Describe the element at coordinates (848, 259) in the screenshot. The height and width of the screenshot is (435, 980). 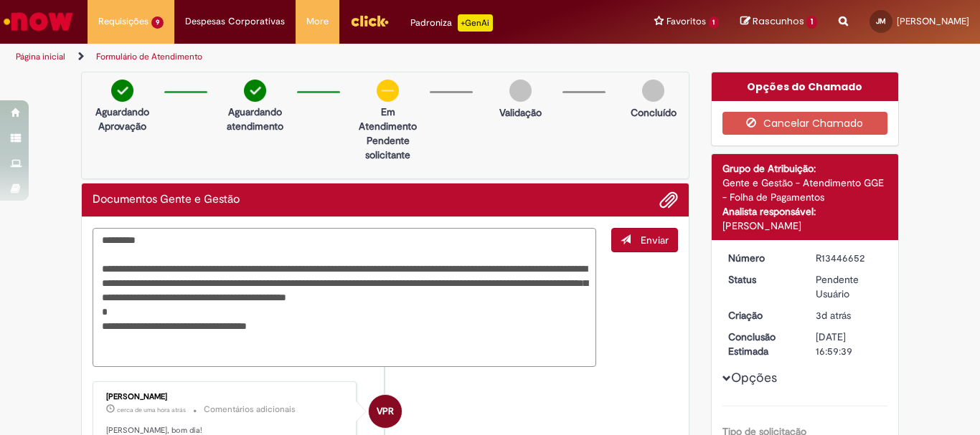
I see `div: R13446652` at that location.